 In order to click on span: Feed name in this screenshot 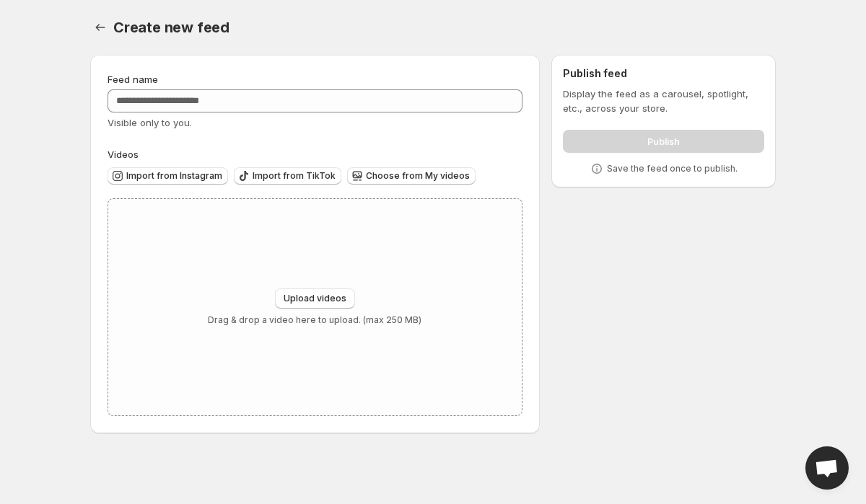, I will do `click(133, 80)`.